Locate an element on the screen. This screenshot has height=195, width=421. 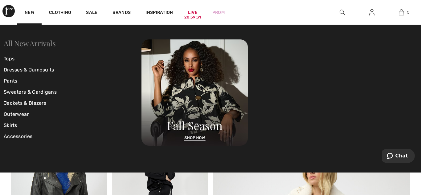
a: Live20:59:31 is located at coordinates (193, 12).